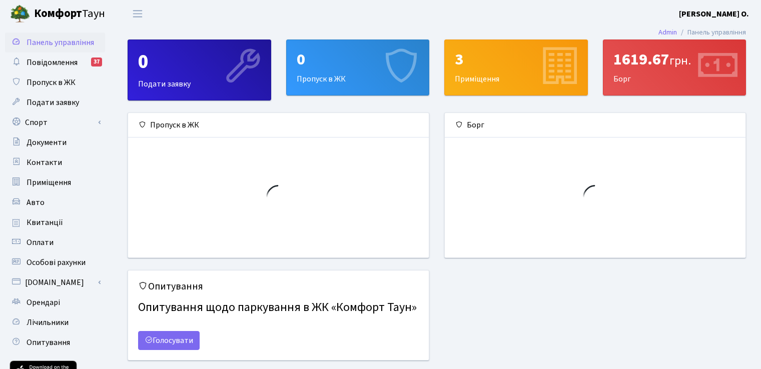 The width and height of the screenshot is (761, 369). What do you see at coordinates (199, 70) in the screenshot?
I see `div: Подати заявку` at bounding box center [199, 70].